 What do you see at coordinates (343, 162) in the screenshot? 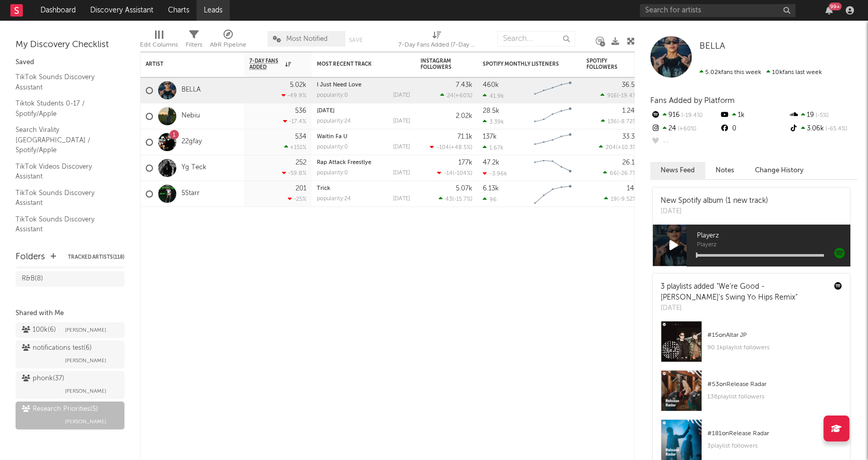
I see `a: Rap Attack Freestlye` at bounding box center [343, 162].